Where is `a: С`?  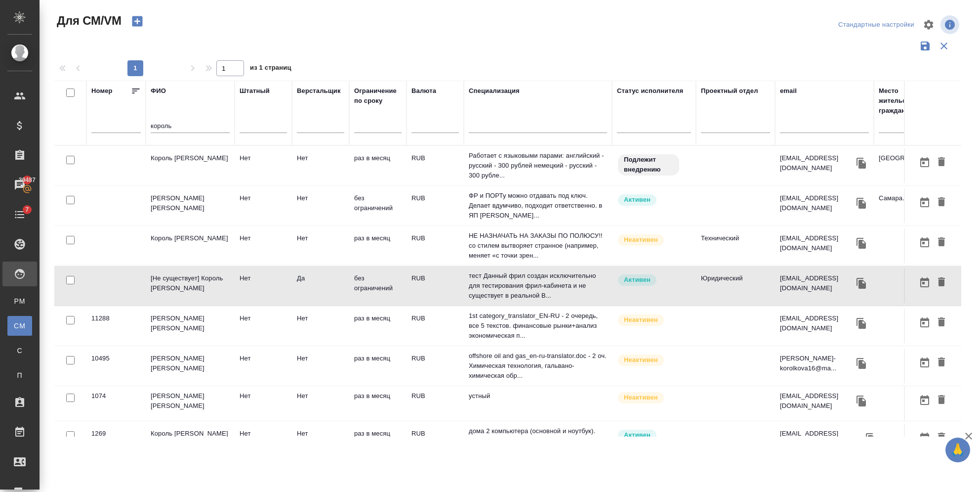
a: С is located at coordinates (20, 350).